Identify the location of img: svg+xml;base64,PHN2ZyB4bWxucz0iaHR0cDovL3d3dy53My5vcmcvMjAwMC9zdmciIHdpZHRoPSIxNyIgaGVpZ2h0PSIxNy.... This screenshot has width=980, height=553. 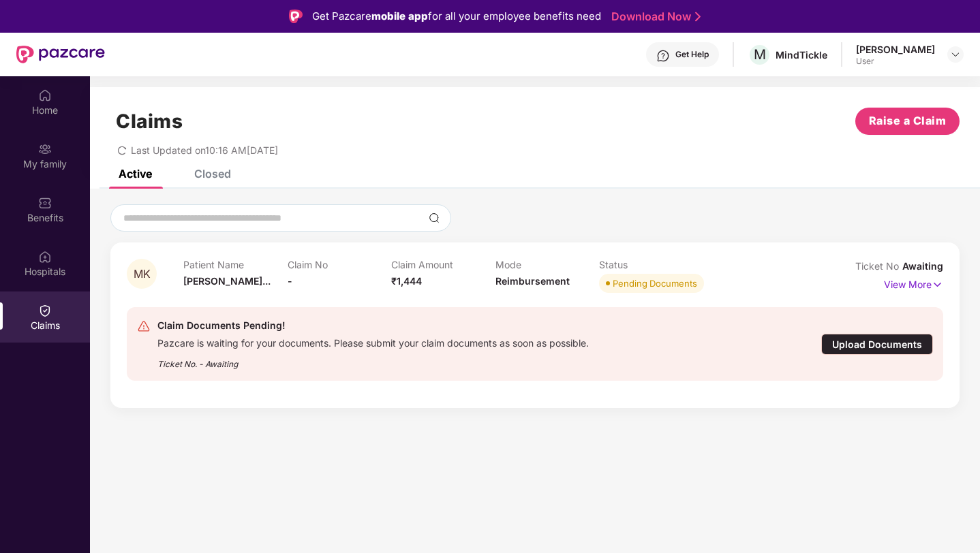
(938, 284).